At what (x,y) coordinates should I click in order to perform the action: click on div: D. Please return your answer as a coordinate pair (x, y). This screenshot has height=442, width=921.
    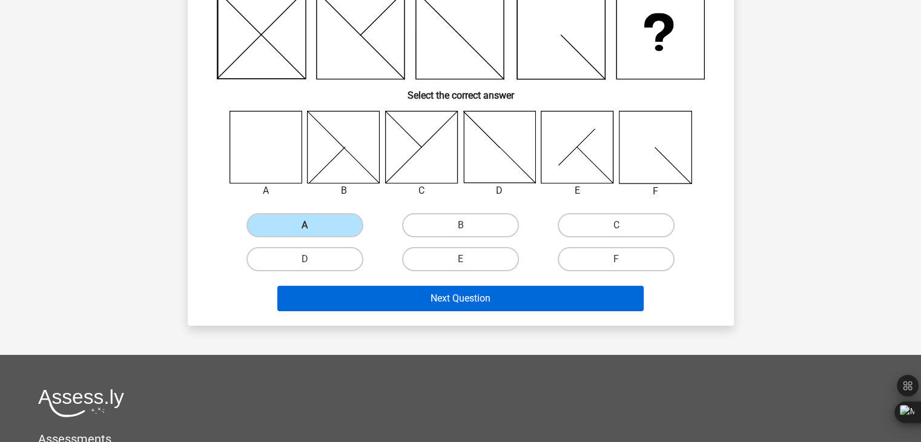
    Looking at the image, I should click on (500, 191).